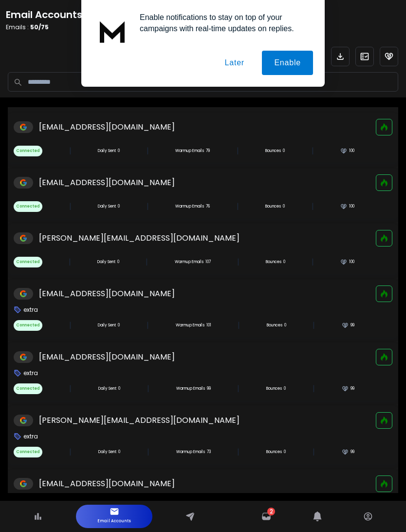 The width and height of the screenshot is (406, 532). I want to click on div: Enable notifications to stay on top of your campaigns with real-time updates on replies., so click(223, 23).